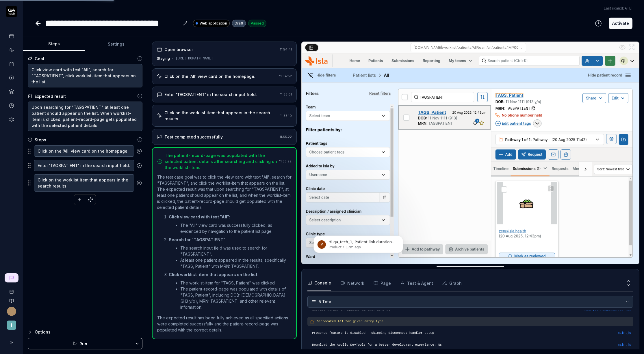  What do you see at coordinates (285, 76) in the screenshot?
I see `time: 11:54:52` at bounding box center [285, 76].